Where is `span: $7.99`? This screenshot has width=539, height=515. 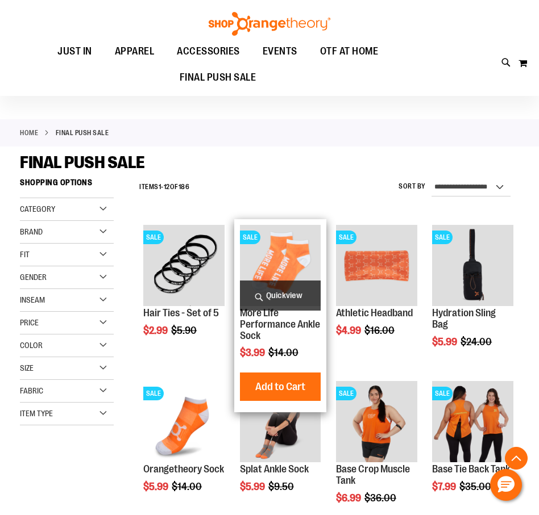 span: $7.99 is located at coordinates (444, 487).